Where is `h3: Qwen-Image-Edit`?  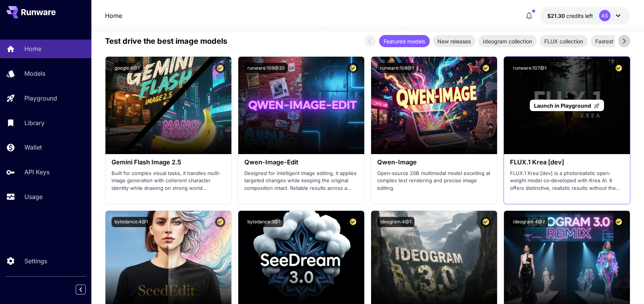
h3: Qwen-Image-Edit is located at coordinates (301, 162).